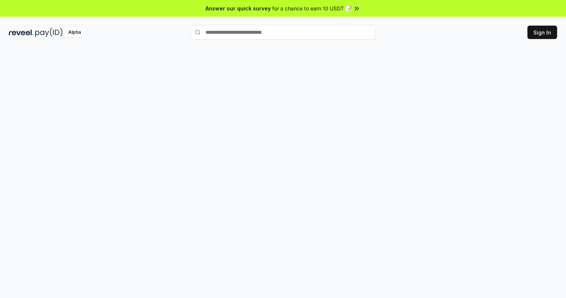  What do you see at coordinates (21, 32) in the screenshot?
I see `img: reveel_dark` at bounding box center [21, 32].